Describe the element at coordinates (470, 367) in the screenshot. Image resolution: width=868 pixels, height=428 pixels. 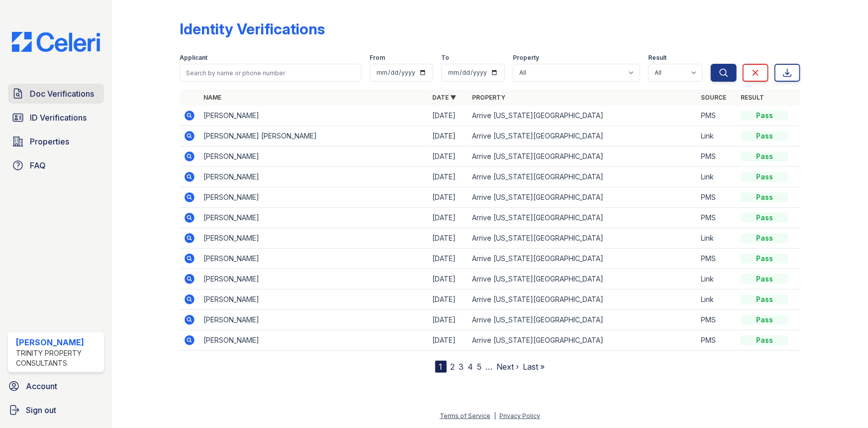
I see `a: 4` at that location.